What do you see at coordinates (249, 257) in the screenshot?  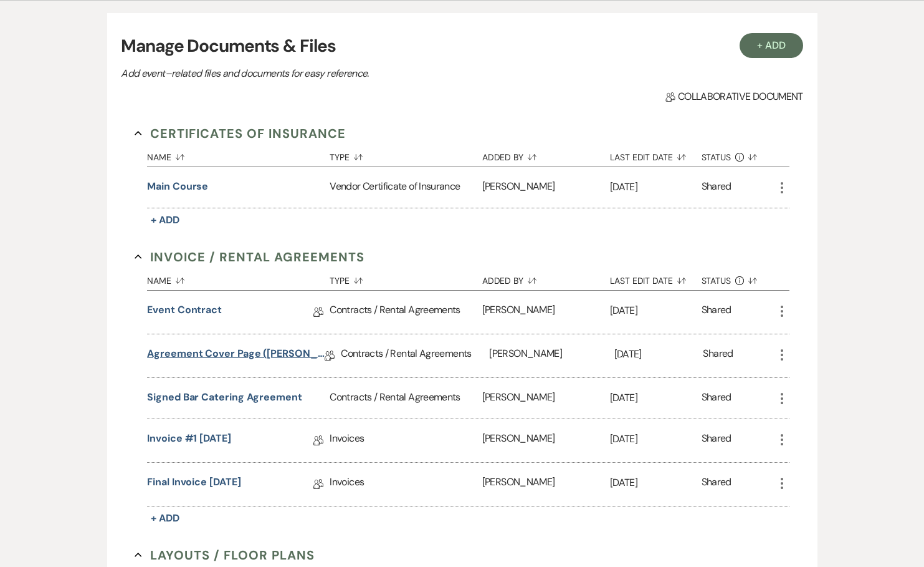 I see `button: Invoice / Rental Agreements` at bounding box center [249, 257].